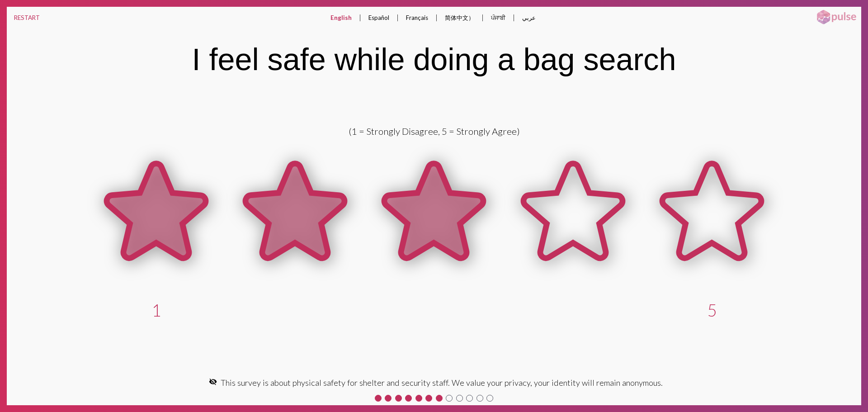 The image size is (868, 412). Describe the element at coordinates (341, 18) in the screenshot. I see `button: English` at that location.